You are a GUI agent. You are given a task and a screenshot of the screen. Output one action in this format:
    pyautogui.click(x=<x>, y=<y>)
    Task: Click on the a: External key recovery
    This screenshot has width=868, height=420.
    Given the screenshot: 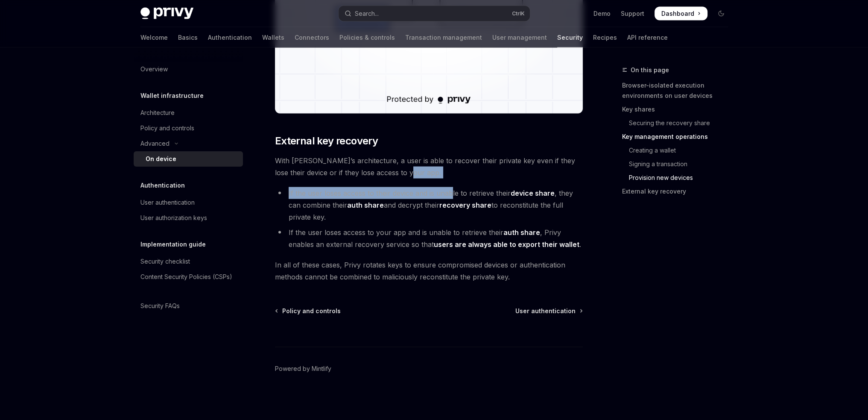 What is the action you would take?
    pyautogui.click(x=678, y=192)
    